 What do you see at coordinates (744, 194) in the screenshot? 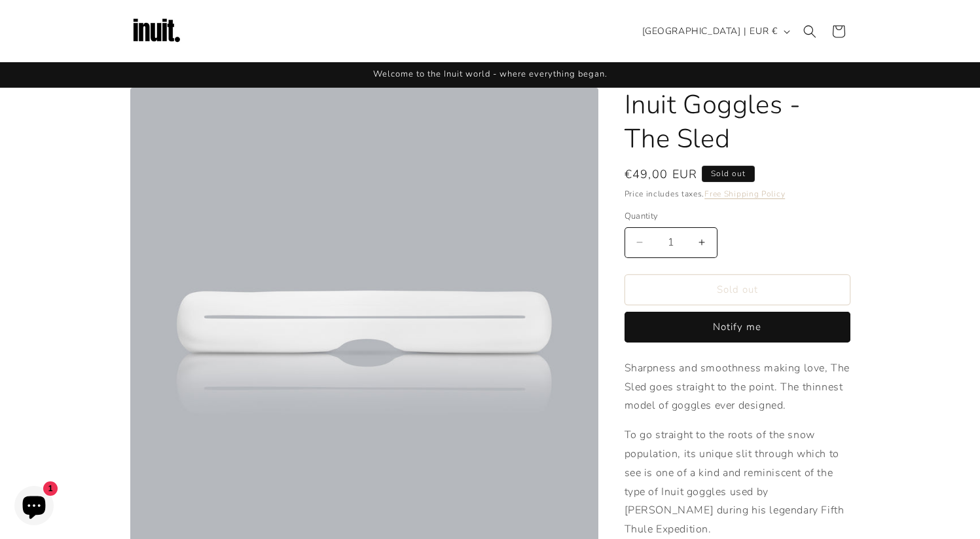
I see `a: Free Shipping Policy` at bounding box center [744, 194].